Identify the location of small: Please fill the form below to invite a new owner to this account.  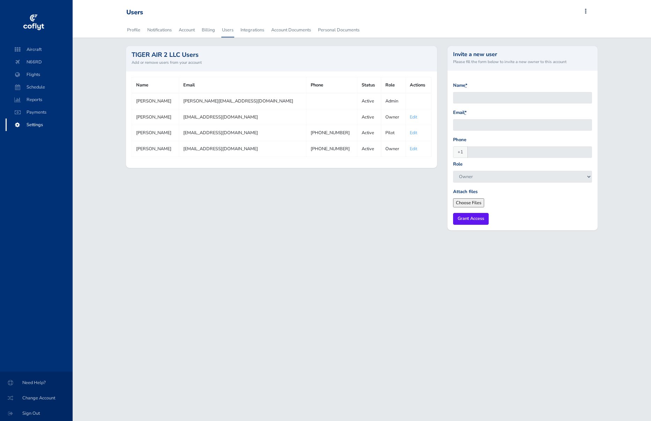
(522, 62).